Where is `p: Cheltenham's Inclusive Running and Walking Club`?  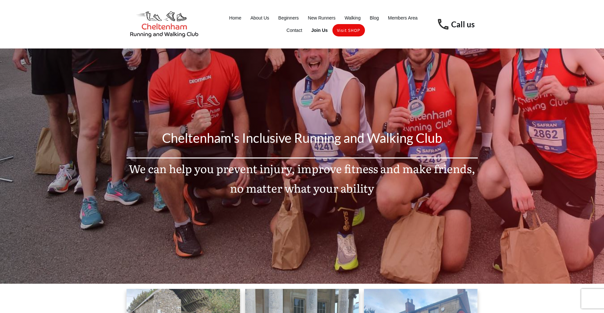
p: Cheltenham's Inclusive Running and Walking Club is located at coordinates (302, 142).